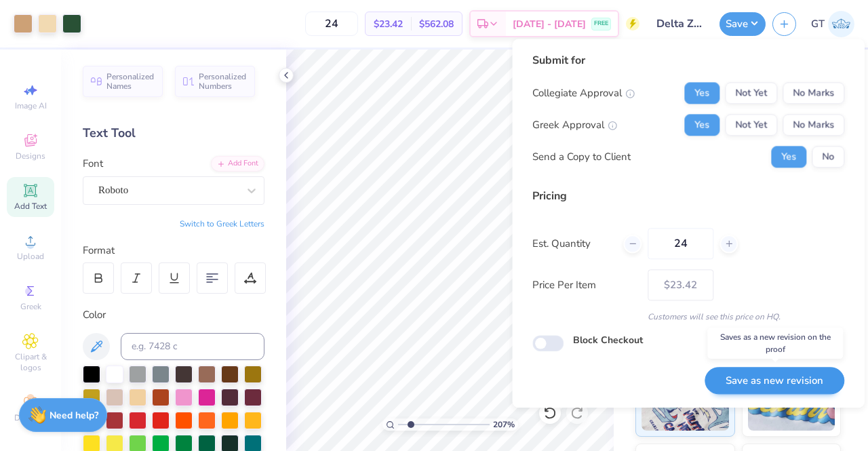 The image size is (868, 451). I want to click on span: FREE, so click(600, 24).